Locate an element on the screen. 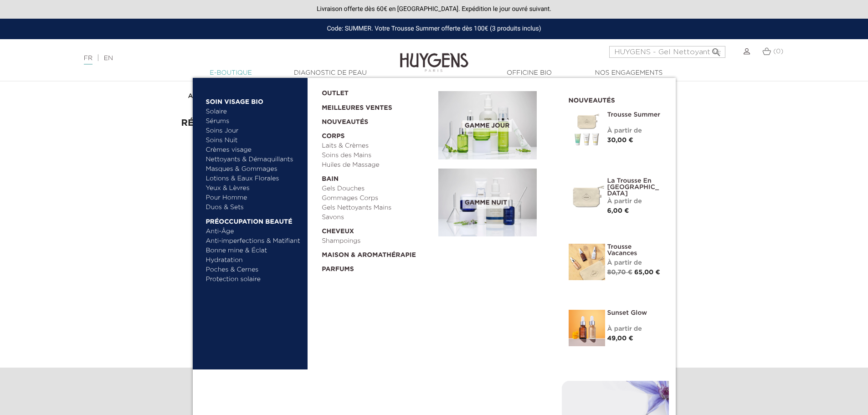 Image resolution: width=868 pixels, height=415 pixels. a: Gels Douches is located at coordinates (377, 189).